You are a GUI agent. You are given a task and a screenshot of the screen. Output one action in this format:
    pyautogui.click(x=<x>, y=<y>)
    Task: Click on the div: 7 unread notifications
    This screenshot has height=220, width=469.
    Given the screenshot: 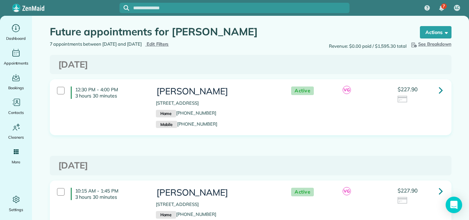 What is the action you would take?
    pyautogui.click(x=442, y=8)
    